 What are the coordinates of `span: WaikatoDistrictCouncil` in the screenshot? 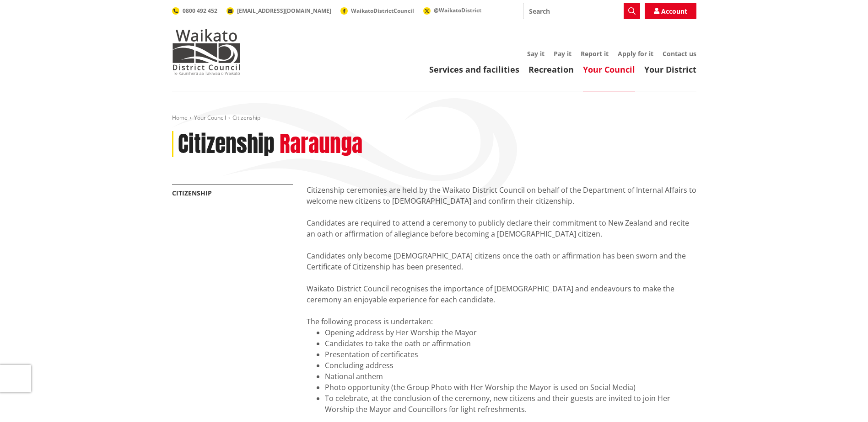 It's located at (382, 10).